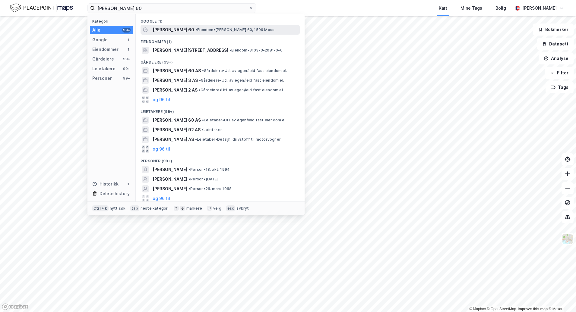 This screenshot has width=576, height=312. I want to click on button: Tags, so click(559, 87).